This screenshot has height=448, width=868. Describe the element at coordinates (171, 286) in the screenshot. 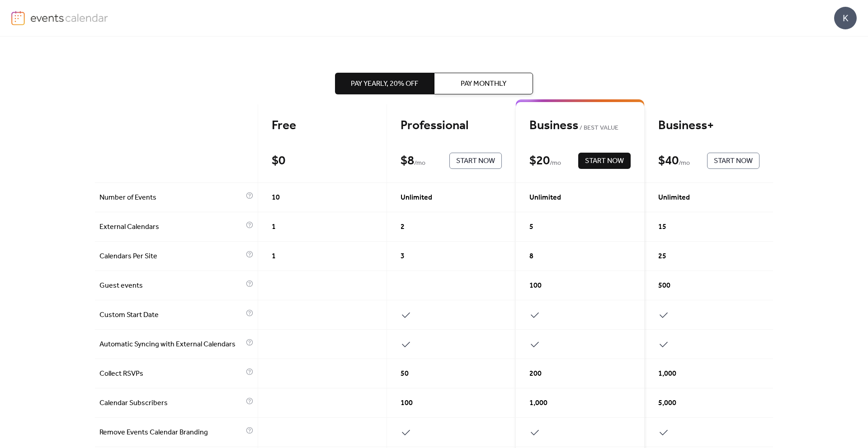

I see `span: Guest events` at that location.